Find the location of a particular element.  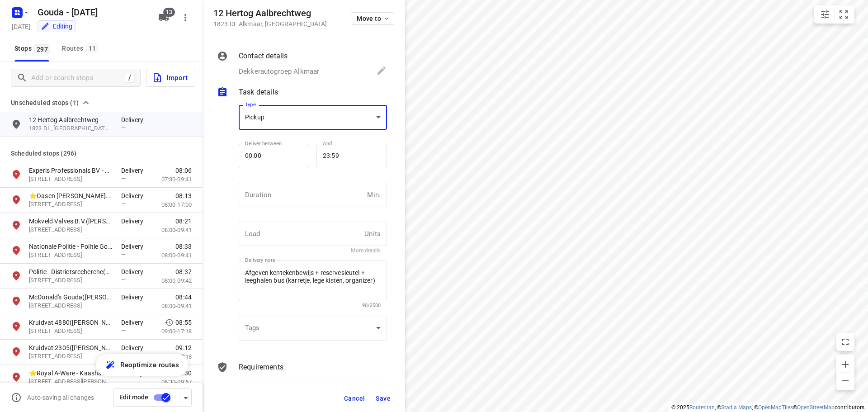

p: 06:30-09:57 is located at coordinates (176, 382).